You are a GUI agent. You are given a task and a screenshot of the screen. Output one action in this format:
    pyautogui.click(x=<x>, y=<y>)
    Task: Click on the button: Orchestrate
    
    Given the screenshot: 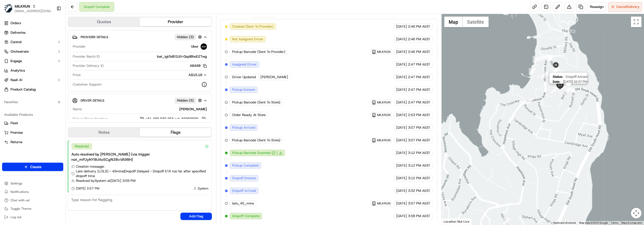 What is the action you would take?
    pyautogui.click(x=32, y=52)
    